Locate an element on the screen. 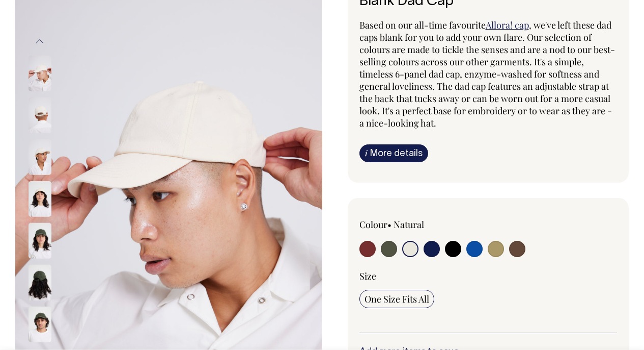  input: One Size Fits All is located at coordinates (397, 298).